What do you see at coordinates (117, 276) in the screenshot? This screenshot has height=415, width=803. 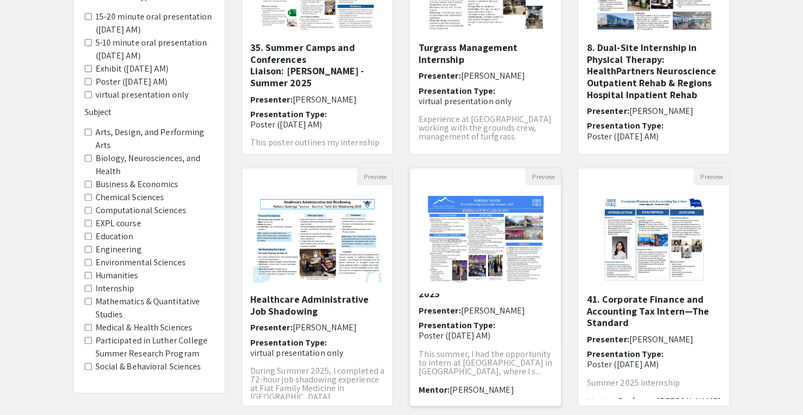 I see `label: Humanities` at bounding box center [117, 276].